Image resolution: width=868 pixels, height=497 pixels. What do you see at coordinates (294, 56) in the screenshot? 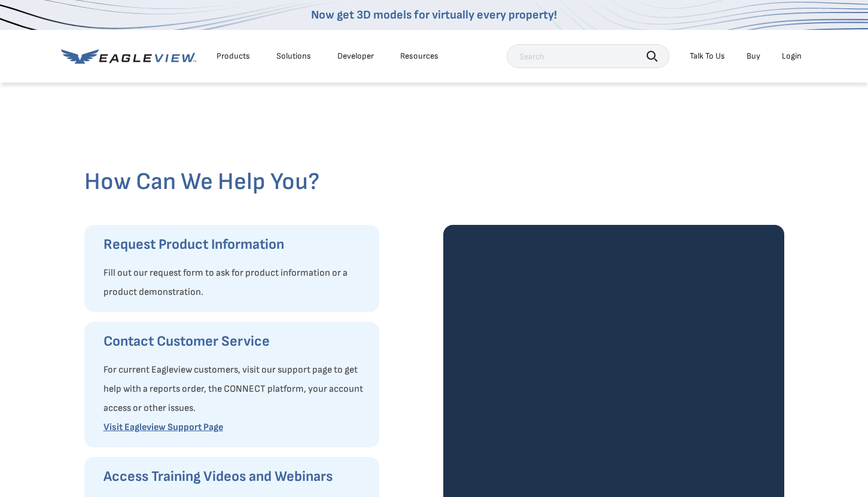
I see `div: Solutions` at bounding box center [294, 56].